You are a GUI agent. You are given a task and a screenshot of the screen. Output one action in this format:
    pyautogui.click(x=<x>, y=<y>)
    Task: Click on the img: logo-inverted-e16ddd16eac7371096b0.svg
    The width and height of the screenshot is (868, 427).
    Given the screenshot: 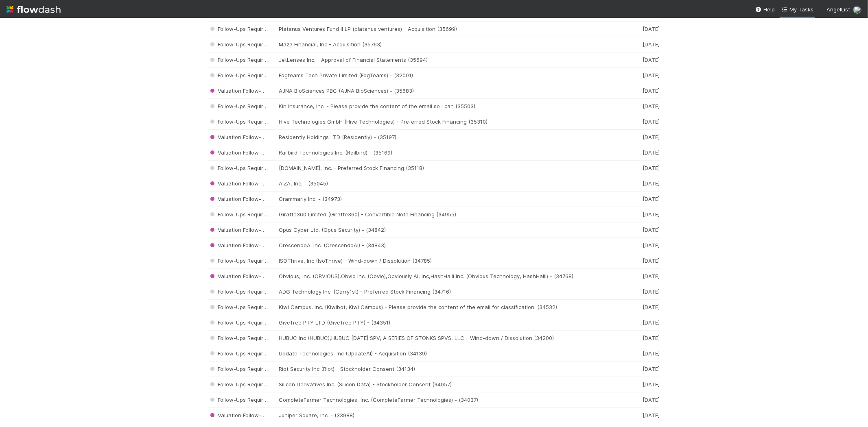 What is the action you would take?
    pyautogui.click(x=33, y=10)
    